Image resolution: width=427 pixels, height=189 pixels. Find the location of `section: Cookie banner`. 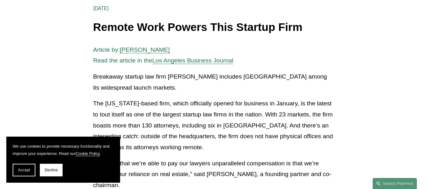

section: Cookie banner is located at coordinates (63, 160).